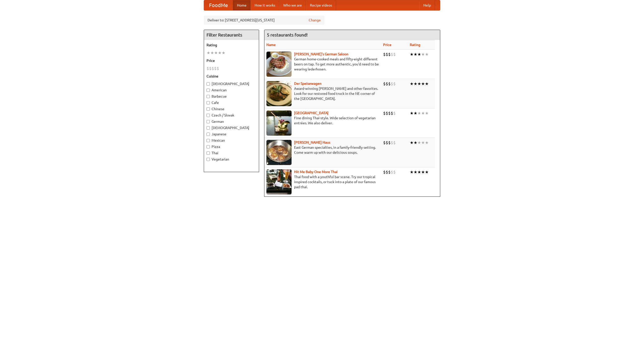 The height and width of the screenshot is (356, 644). I want to click on a: Recipe videos, so click(321, 5).